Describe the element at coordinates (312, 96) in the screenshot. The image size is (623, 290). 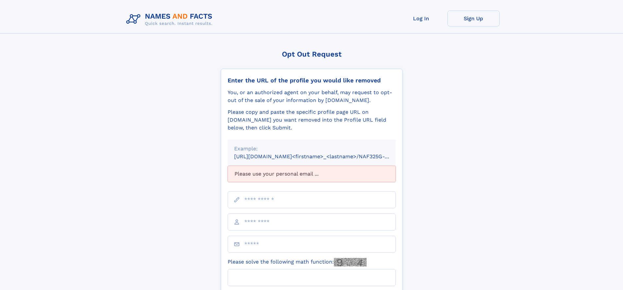
I see `div: You, or an authorized agent on your behalf, may request to opt-out of the sale of your informatio...` at that location.